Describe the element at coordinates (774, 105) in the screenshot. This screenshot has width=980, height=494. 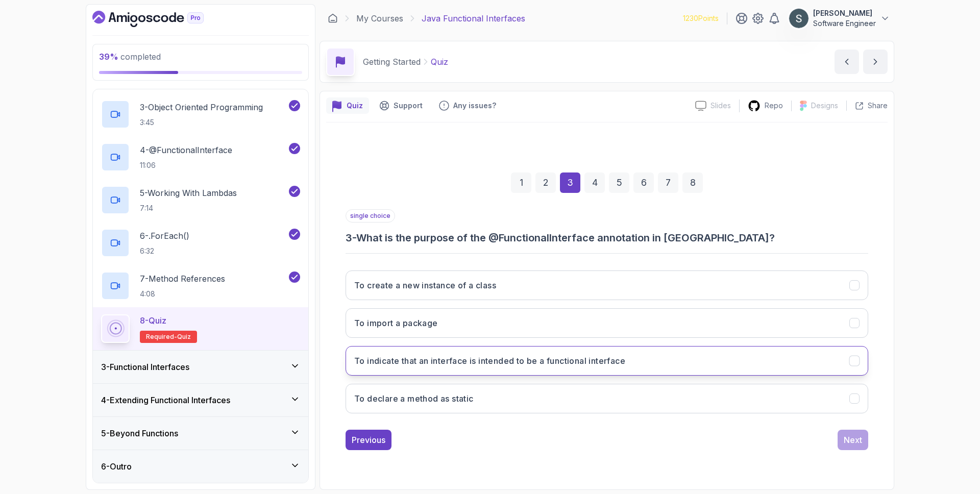
I see `p: Repo` at that location.